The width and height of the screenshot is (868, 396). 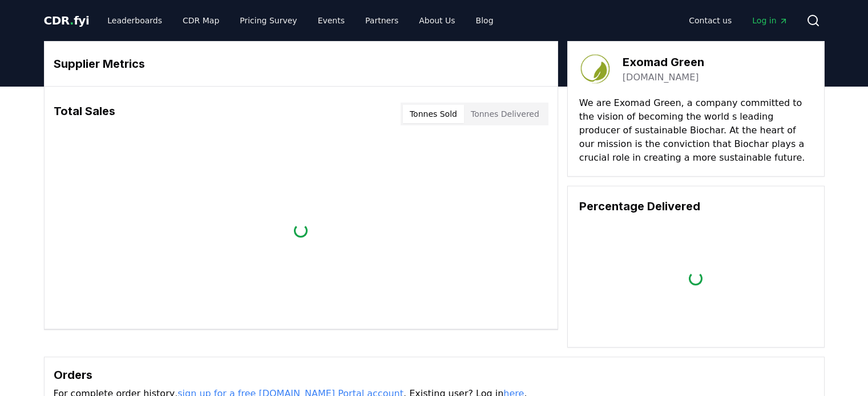 What do you see at coordinates (696, 130) in the screenshot?
I see `p: We are Exomad Green, a company committed to the vision of becoming the world s leading producer o...` at bounding box center [696, 130].